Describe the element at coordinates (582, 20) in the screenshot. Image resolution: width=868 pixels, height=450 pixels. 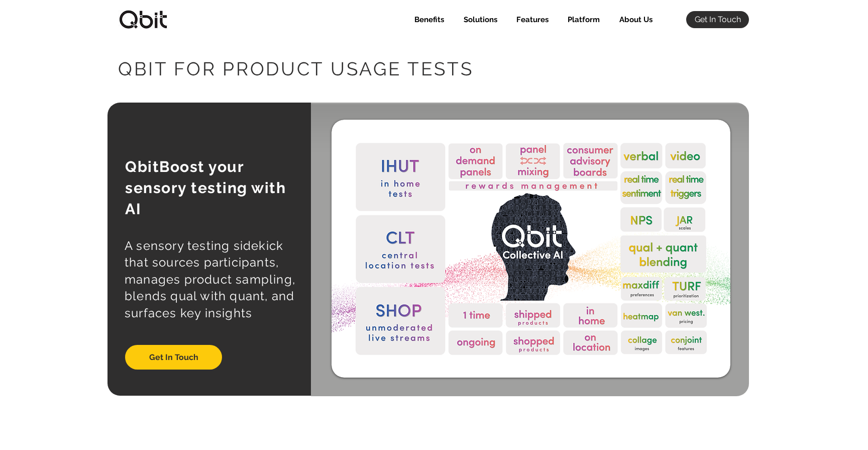
I see `div: Platform` at that location.